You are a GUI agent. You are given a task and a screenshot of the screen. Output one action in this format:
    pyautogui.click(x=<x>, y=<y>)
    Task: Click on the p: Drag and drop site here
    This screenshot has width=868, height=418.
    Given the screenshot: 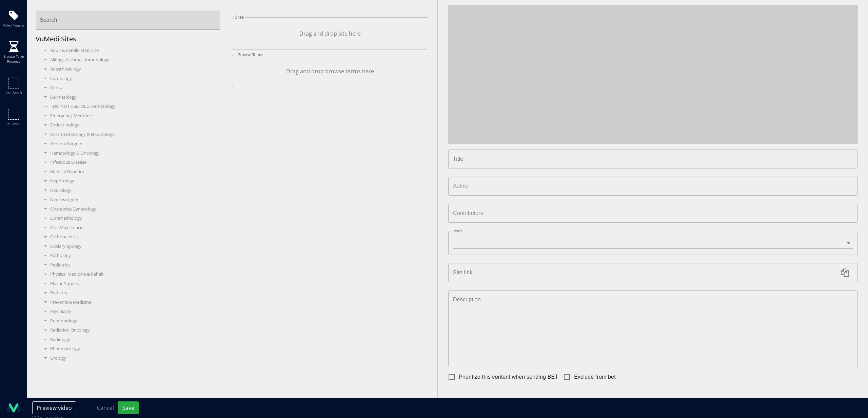 What is the action you would take?
    pyautogui.click(x=330, y=34)
    